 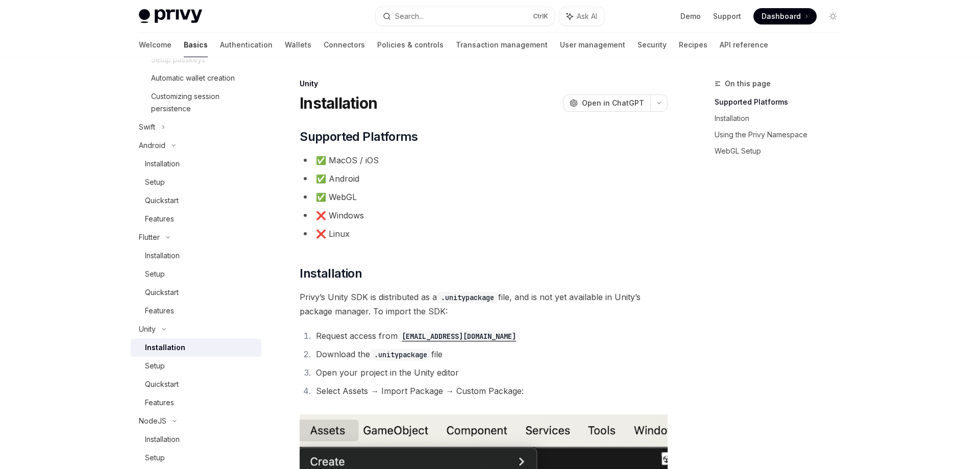 What do you see at coordinates (147, 127) in the screenshot?
I see `div: Swift` at bounding box center [147, 127].